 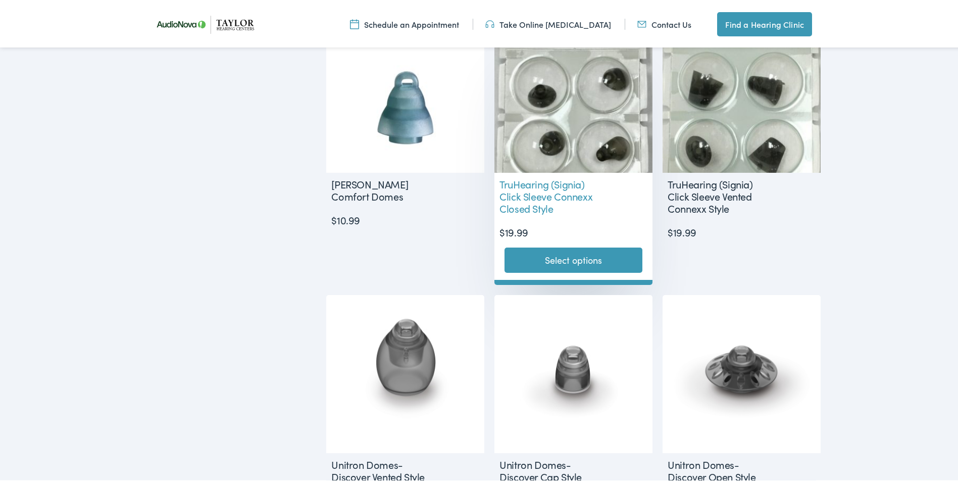 I want to click on a: Contact Us, so click(x=664, y=22).